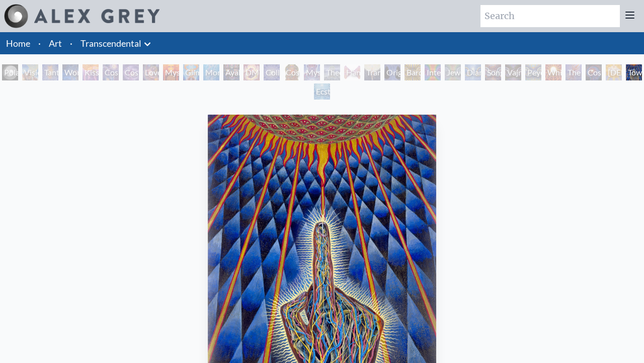 This screenshot has height=363, width=644. What do you see at coordinates (413, 73) in the screenshot?
I see `div: Bardo Being` at bounding box center [413, 73].